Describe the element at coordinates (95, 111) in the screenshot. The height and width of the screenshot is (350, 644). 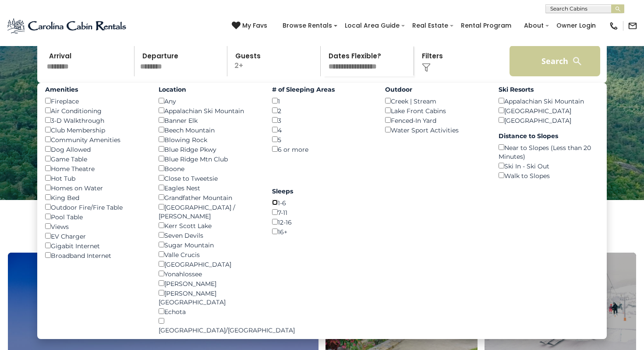
I see `div: Air Conditioning` at that location.